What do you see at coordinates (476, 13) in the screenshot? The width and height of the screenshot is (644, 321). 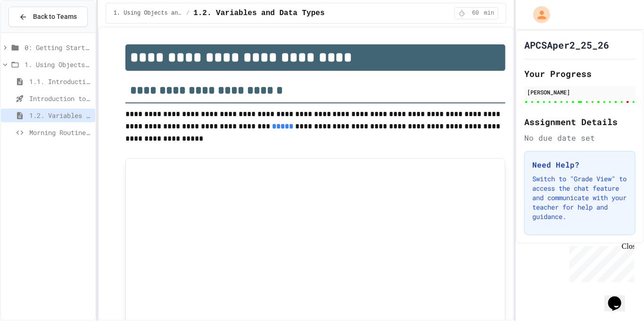 I see `span: 60` at bounding box center [476, 13].